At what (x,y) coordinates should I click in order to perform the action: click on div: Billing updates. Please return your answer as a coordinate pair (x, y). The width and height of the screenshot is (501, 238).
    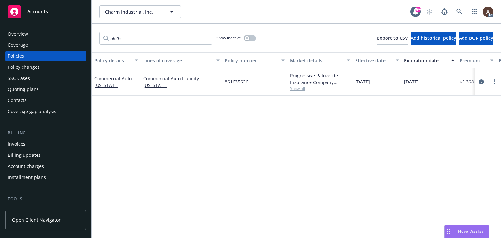
    Looking at the image, I should click on (24, 155).